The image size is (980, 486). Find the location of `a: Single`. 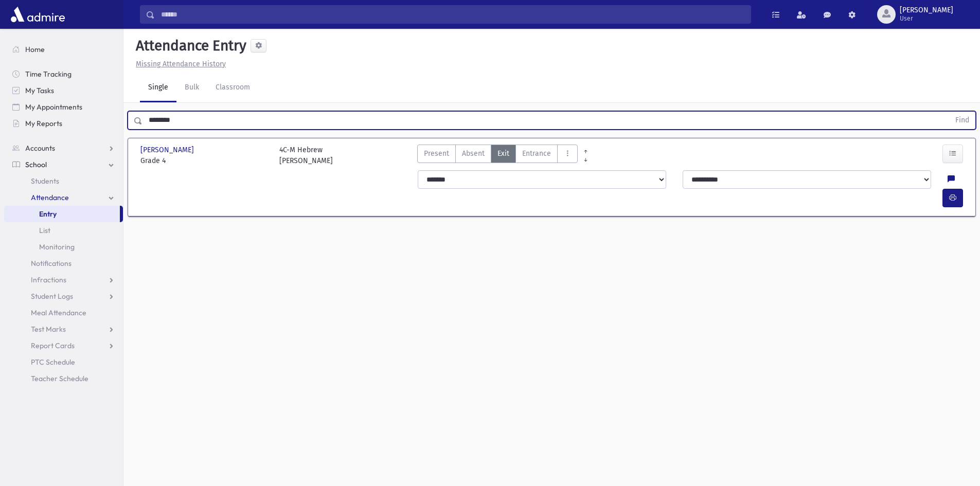

a: Single is located at coordinates (158, 88).